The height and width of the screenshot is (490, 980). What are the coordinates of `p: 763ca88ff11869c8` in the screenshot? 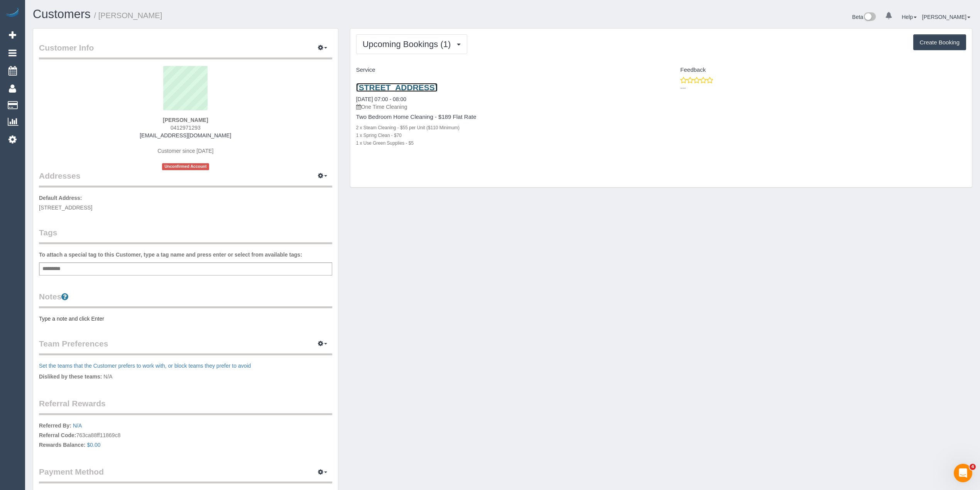 It's located at (186, 436).